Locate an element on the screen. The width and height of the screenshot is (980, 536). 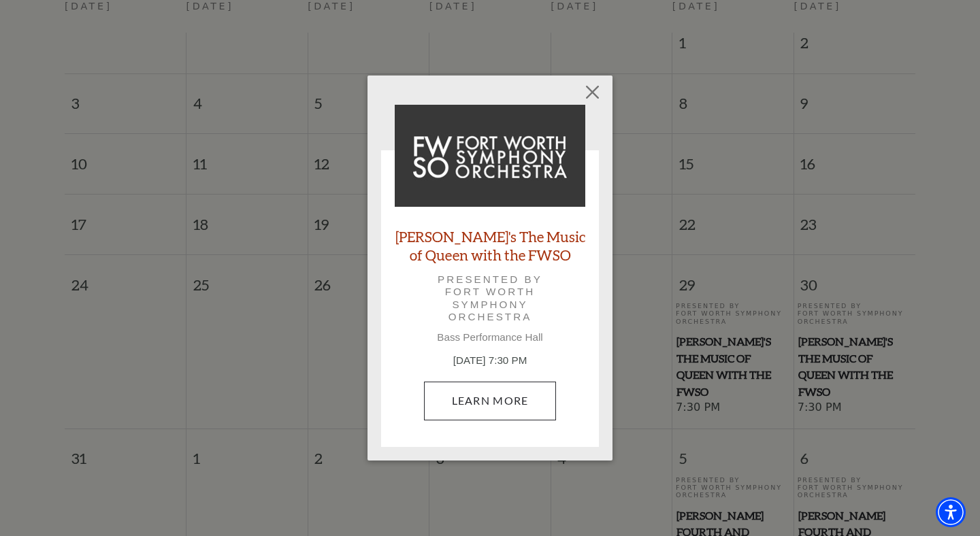
img: Windborne's The Music of Queen with the FWSO is located at coordinates (490, 155).